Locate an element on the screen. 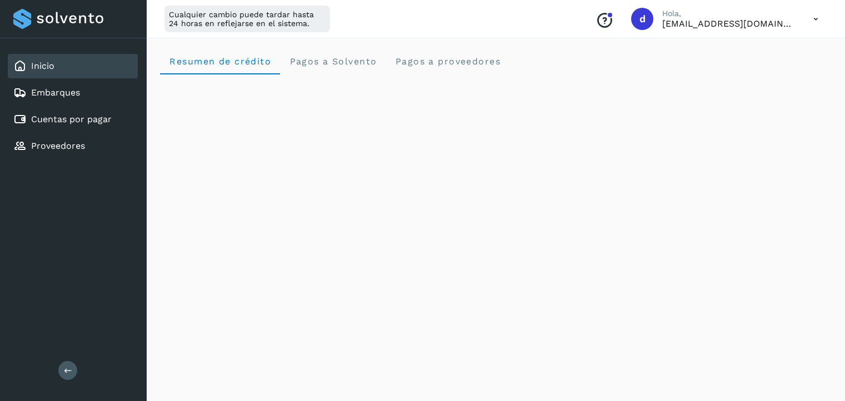  a: Cuentas por pagar is located at coordinates (71, 119).